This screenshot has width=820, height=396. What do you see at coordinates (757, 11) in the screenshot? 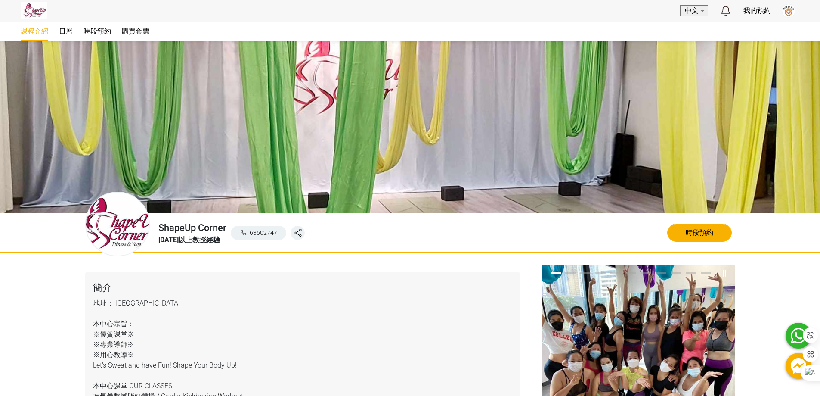
I see `span: 我的預約` at bounding box center [757, 11].